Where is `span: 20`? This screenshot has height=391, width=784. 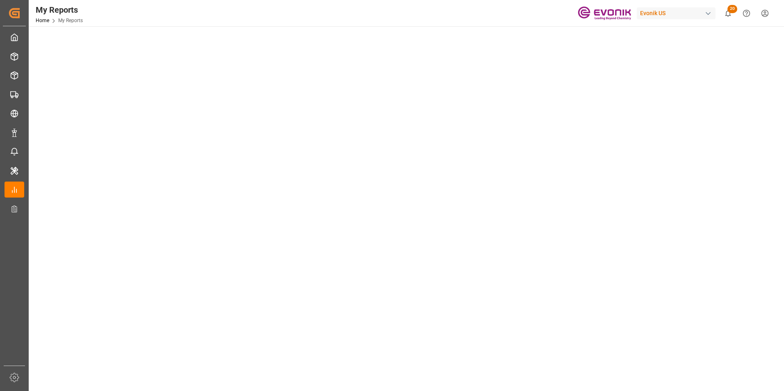
span: 20 is located at coordinates (732, 9).